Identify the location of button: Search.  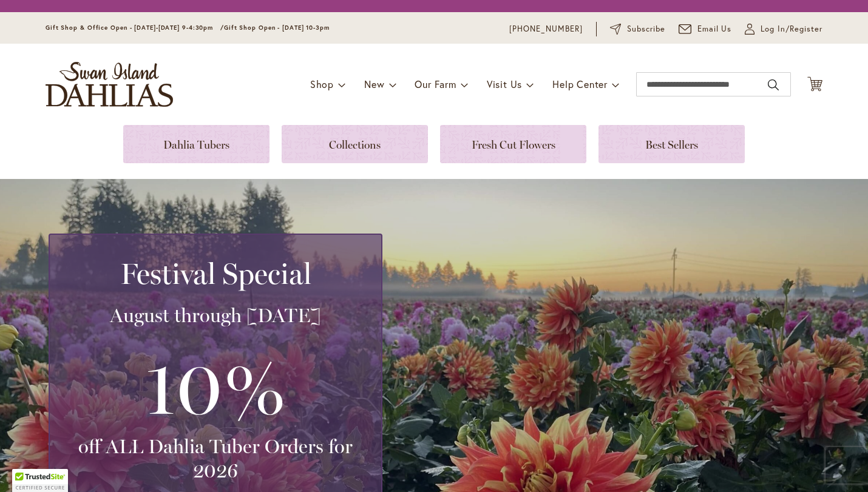
(774, 85).